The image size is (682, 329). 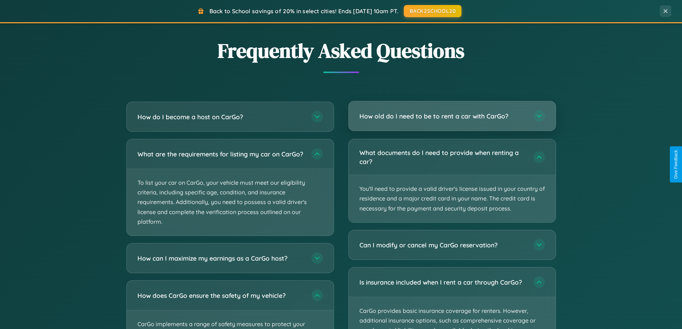 I want to click on h3: How old do I need to be to rent a car with CarGo?, so click(x=443, y=116).